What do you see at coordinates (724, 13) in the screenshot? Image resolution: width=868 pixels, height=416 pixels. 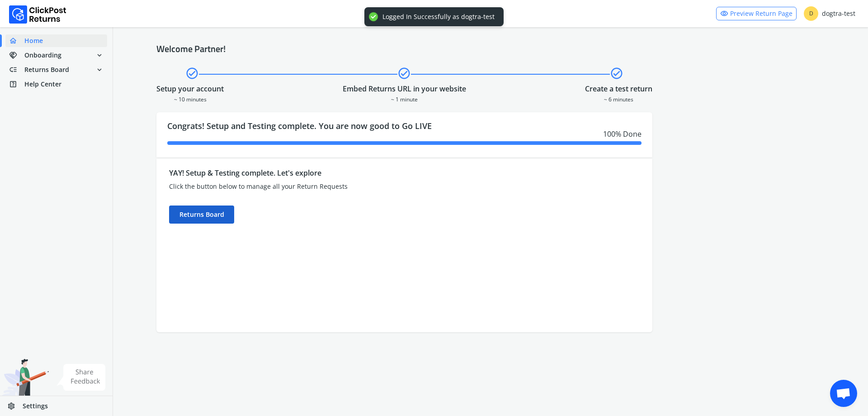 I see `span: visibility` at bounding box center [724, 13].